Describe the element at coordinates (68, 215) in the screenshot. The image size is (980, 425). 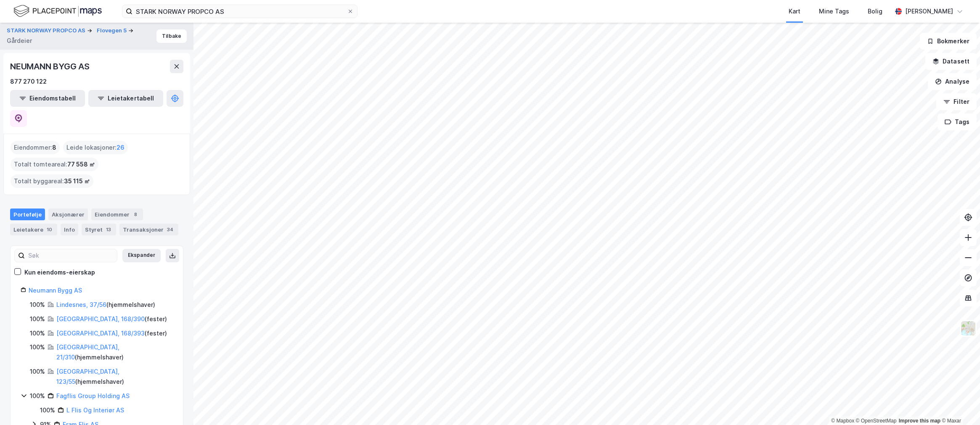
I see `div: Aksjonærer` at that location.